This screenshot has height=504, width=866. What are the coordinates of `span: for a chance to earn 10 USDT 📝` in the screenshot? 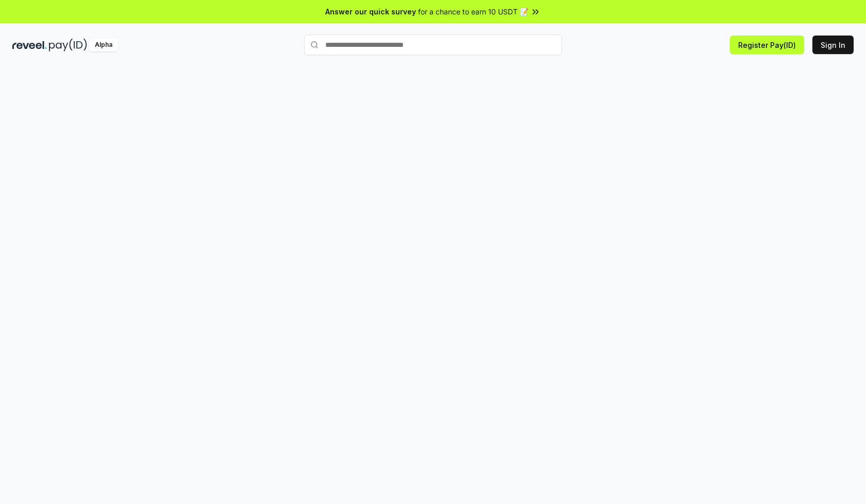 It's located at (473, 11).